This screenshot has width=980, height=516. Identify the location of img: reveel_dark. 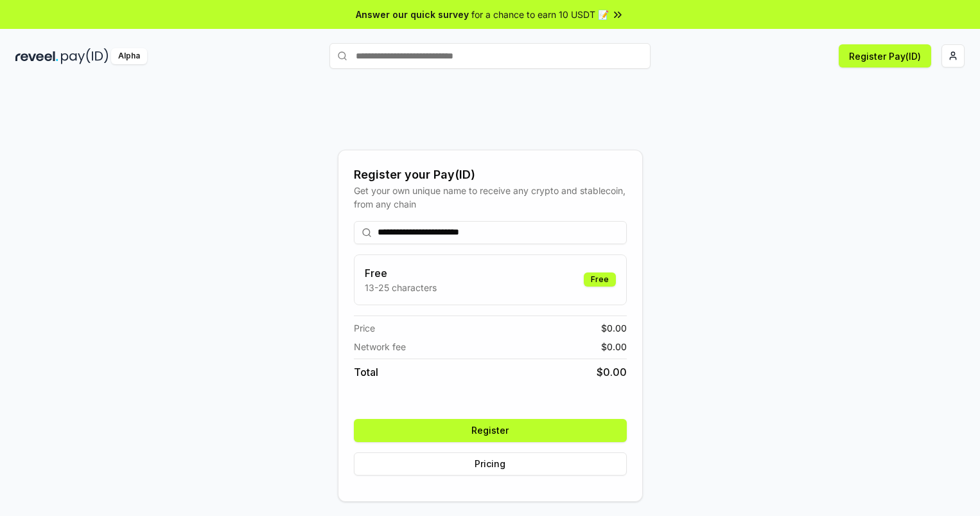
(37, 56).